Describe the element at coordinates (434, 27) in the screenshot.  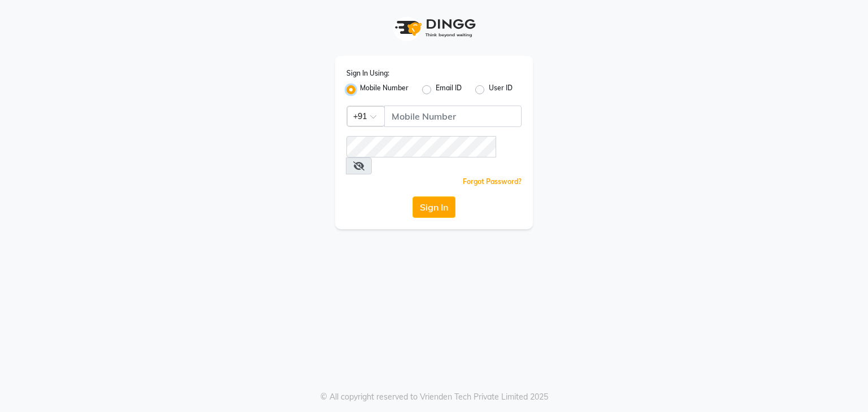
I see `img: logo1.svg` at that location.